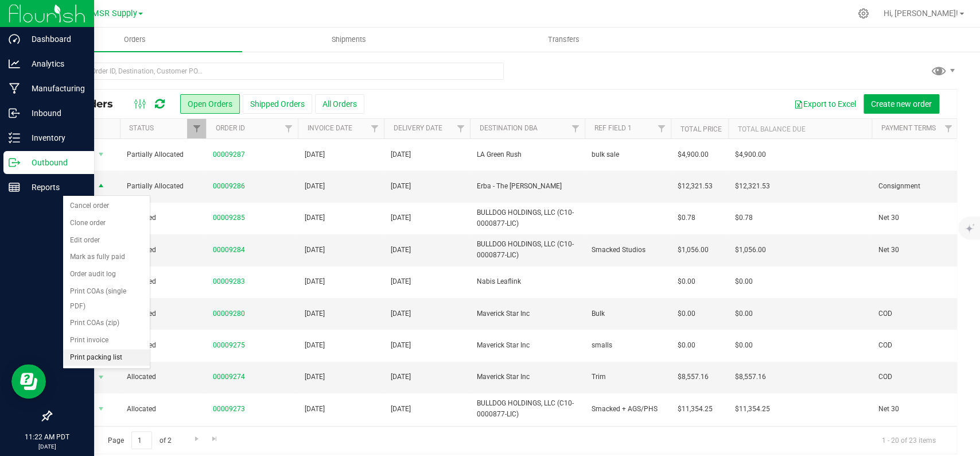 Image resolution: width=980 pixels, height=456 pixels. What do you see at coordinates (599, 376) in the screenshot?
I see `span: Trim` at bounding box center [599, 376].